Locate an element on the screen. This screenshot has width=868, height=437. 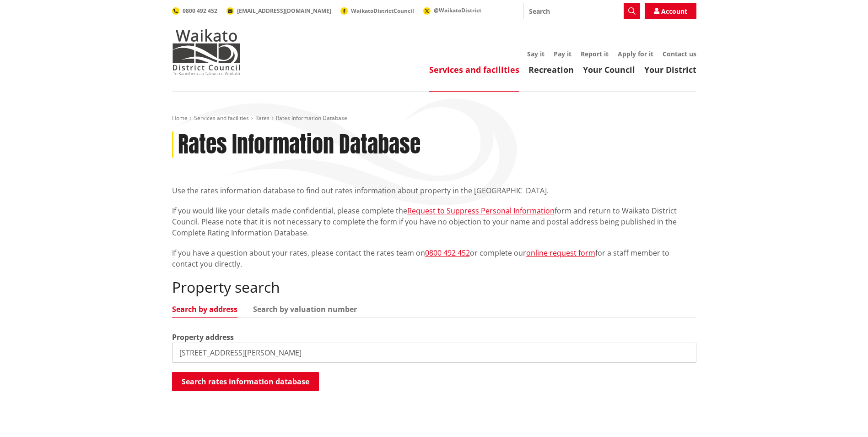
input: Search input is located at coordinates (581, 11).